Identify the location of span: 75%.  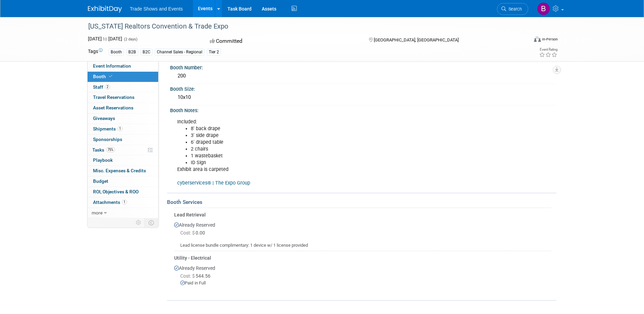
(110, 149).